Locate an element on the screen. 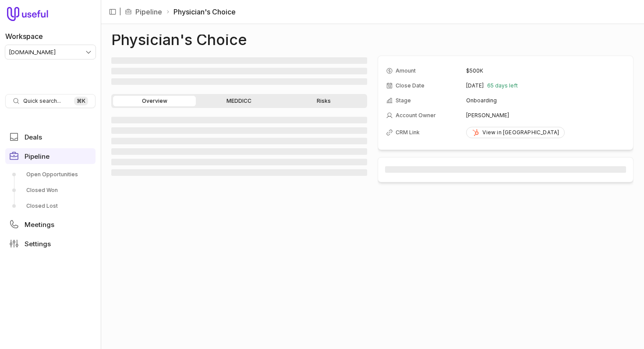  kbd: ⌘ K is located at coordinates (81, 101).